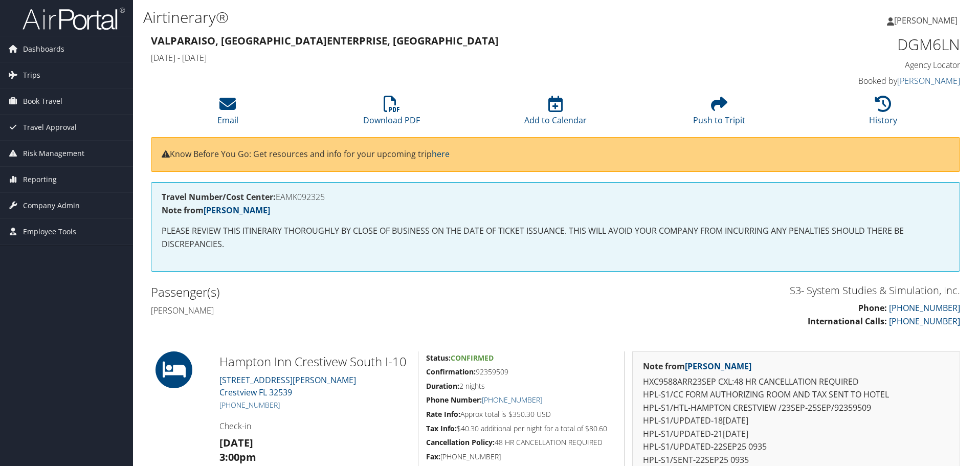 This screenshot has width=978, height=466. What do you see at coordinates (314, 361) in the screenshot?
I see `h2: Hampton Inn Crestivew South I-10` at bounding box center [314, 361].